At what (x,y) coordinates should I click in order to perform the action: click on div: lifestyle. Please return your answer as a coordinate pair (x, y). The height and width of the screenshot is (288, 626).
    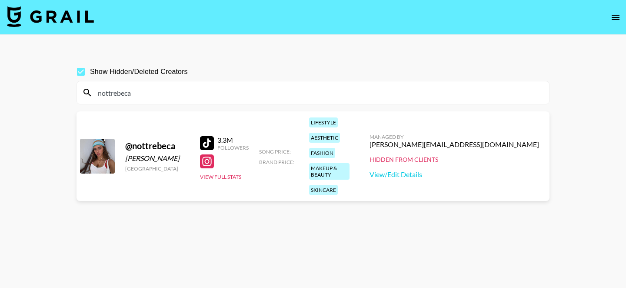
    Looking at the image, I should click on (323, 122).